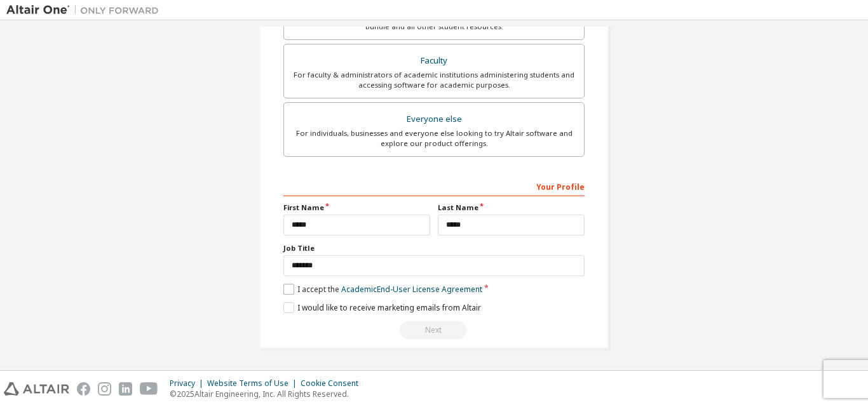  What do you see at coordinates (104, 388) in the screenshot?
I see `img: instagram.svg` at bounding box center [104, 388].